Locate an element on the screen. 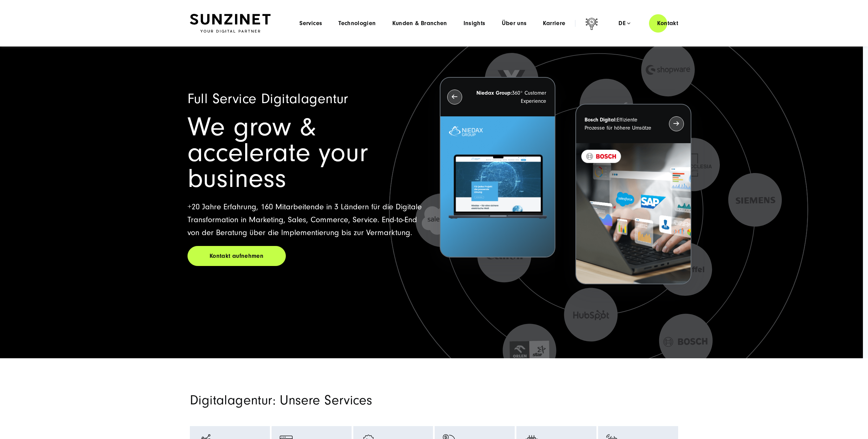 The width and height of the screenshot is (868, 439). span: Insights is located at coordinates (474, 23).